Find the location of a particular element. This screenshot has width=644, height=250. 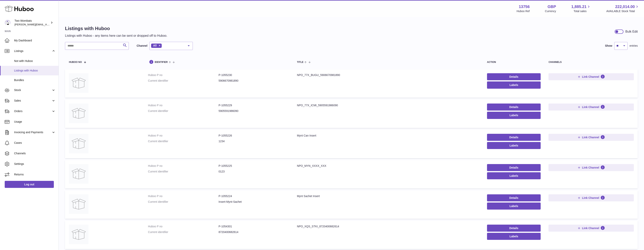

div: Mynt Sachet Insert is located at coordinates (388, 196).